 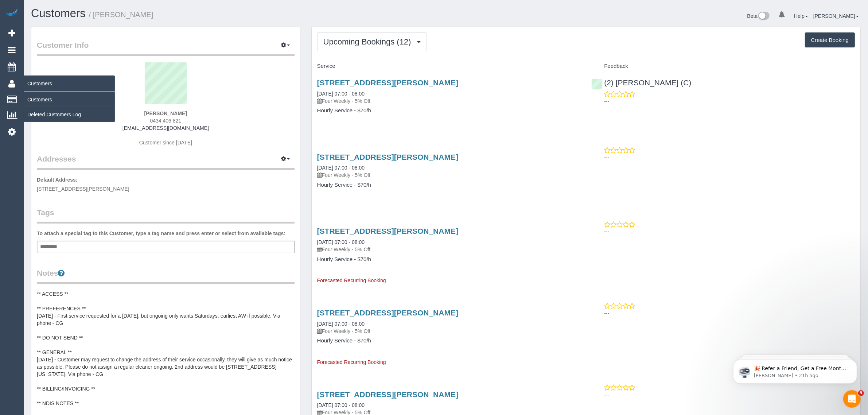 What do you see at coordinates (723, 66) in the screenshot?
I see `h4: Feedback` at bounding box center [723, 66].